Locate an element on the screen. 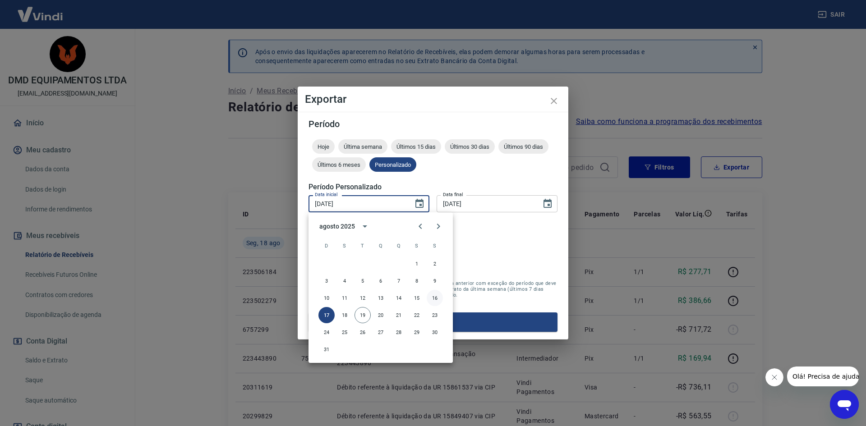  button: 4 is located at coordinates (345, 281).